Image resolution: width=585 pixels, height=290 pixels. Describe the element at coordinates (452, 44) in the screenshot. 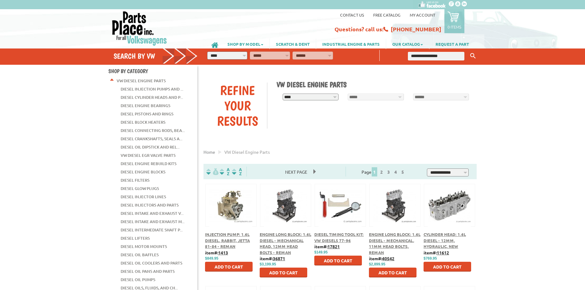

I see `a: REQUEST A PART` at that location.